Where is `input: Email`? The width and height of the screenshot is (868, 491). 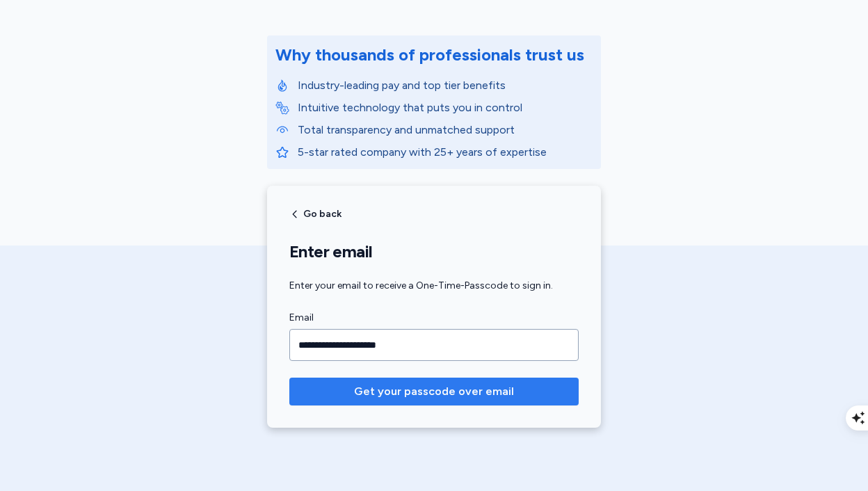
input: Email is located at coordinates (434, 345).